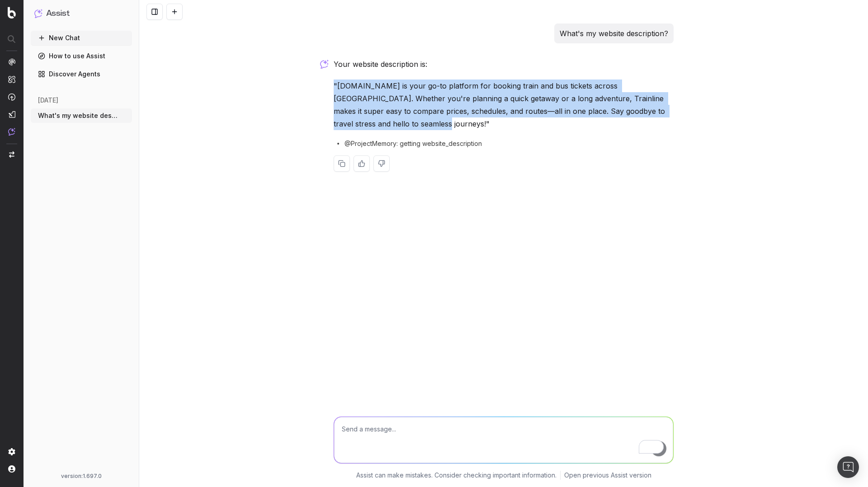 This screenshot has height=487, width=868. What do you see at coordinates (12, 115) in the screenshot?
I see `img: Studio` at bounding box center [12, 115].